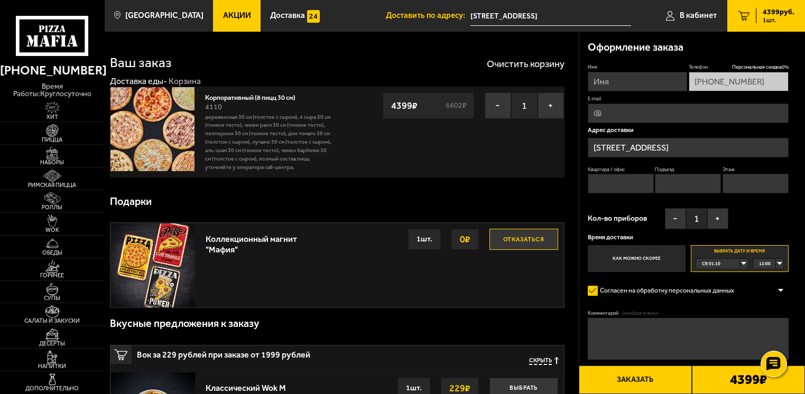  Describe the element at coordinates (288, 15) in the screenshot. I see `span: Доставка` at that location.